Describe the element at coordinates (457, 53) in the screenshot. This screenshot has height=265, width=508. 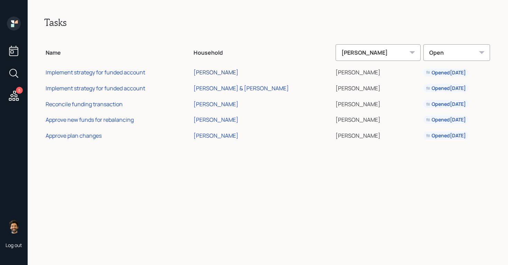
I see `div: Open` at that location.